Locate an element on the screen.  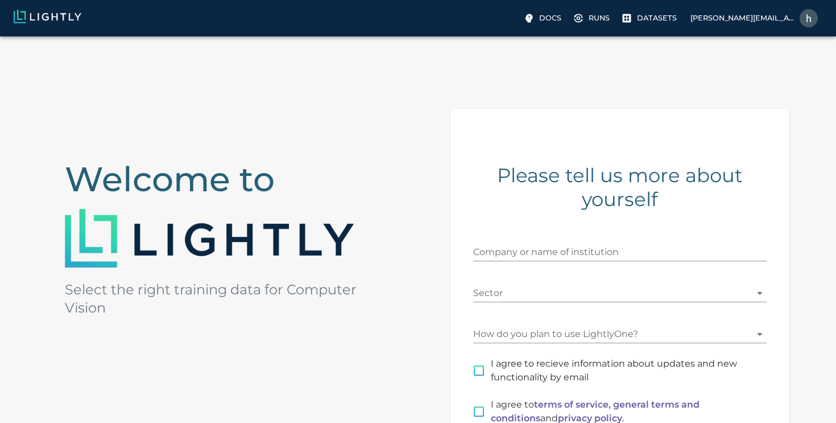
label: Docs is located at coordinates (543, 18).